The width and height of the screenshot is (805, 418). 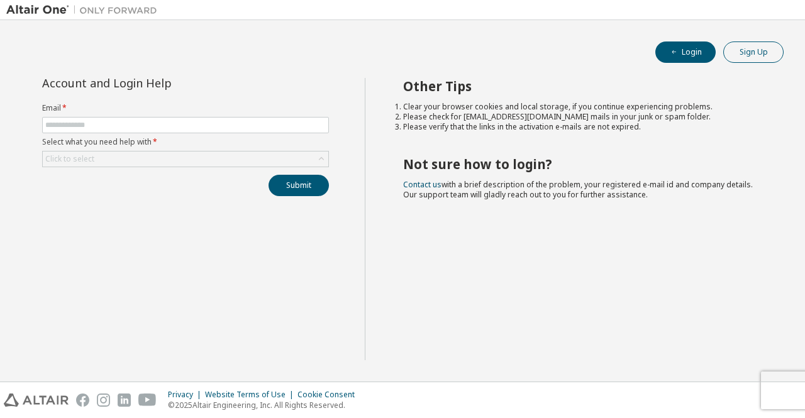 I want to click on img: linkedin.svg, so click(x=124, y=400).